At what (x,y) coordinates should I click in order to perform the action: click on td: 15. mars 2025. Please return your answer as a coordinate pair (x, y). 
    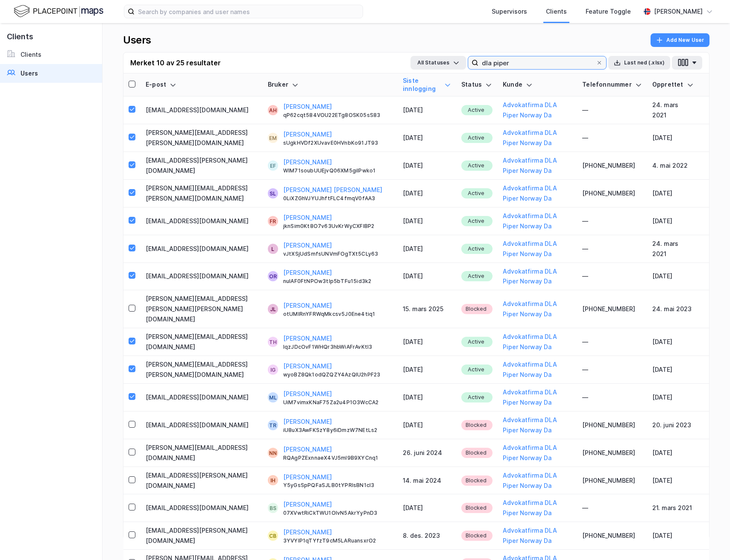
    Looking at the image, I should click on (426, 309).